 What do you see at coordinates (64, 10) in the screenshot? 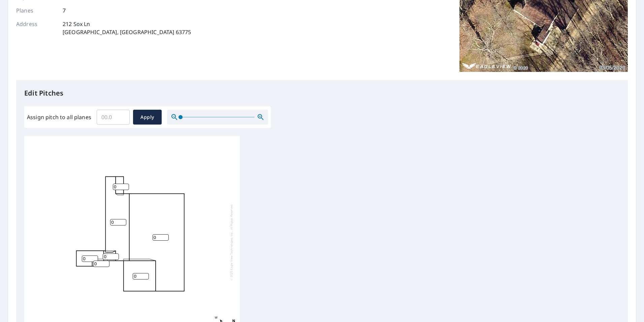
I see `p: 7` at bounding box center [64, 10].